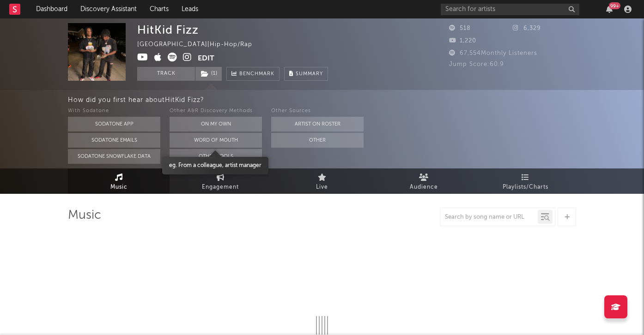  I want to click on input: Search by song name or URL, so click(489, 217).